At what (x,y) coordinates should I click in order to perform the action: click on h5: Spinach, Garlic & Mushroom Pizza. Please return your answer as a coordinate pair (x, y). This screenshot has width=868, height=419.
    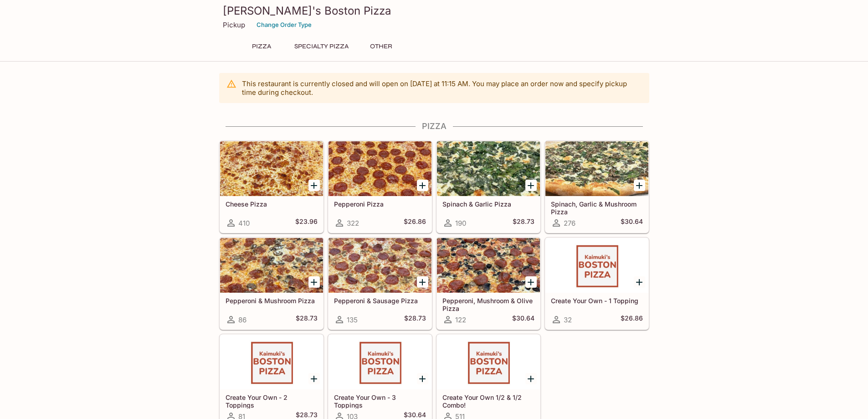
    Looking at the image, I should click on (597, 208).